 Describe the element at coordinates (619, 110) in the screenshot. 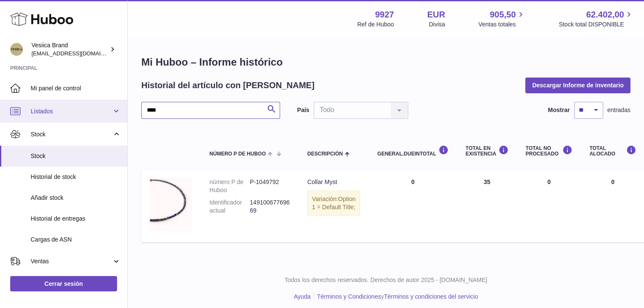

I see `span: entradas` at that location.